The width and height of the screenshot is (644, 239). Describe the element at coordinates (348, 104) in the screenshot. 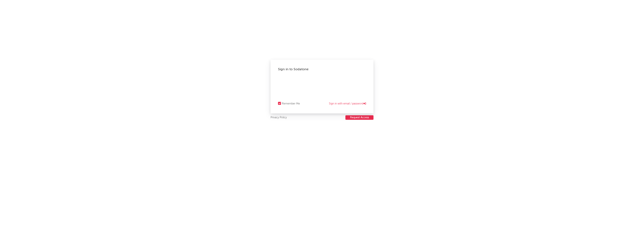

I see `a: Sign in with email / password` at that location.